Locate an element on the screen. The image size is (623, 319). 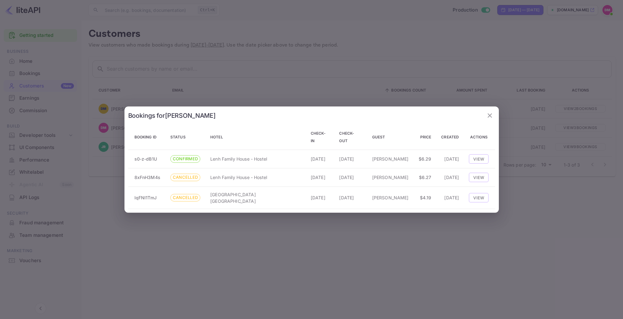
th: Created is located at coordinates (450, 137).